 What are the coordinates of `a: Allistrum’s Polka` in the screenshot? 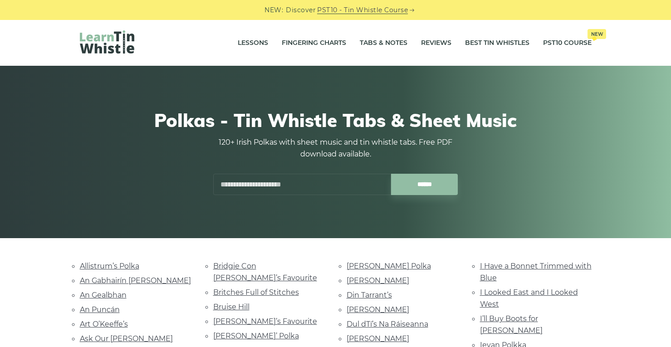 It's located at (109, 266).